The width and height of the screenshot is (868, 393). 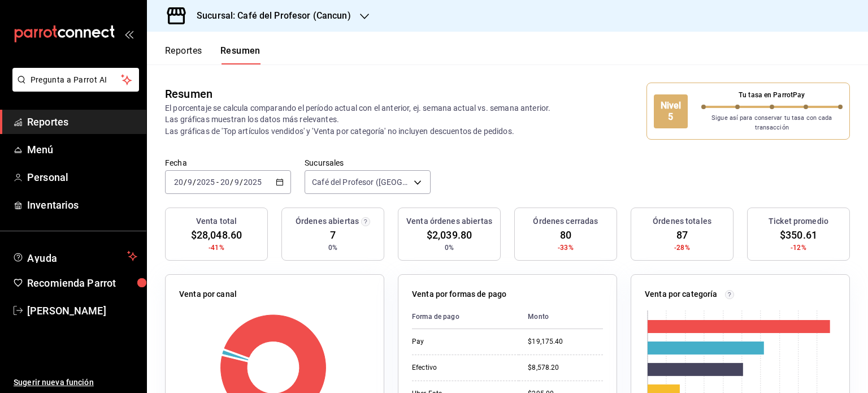 I want to click on p: El porcentaje se calcula comparando el período actual con el anterior, ej. semana actual vs. sema..., so click(x=365, y=120).